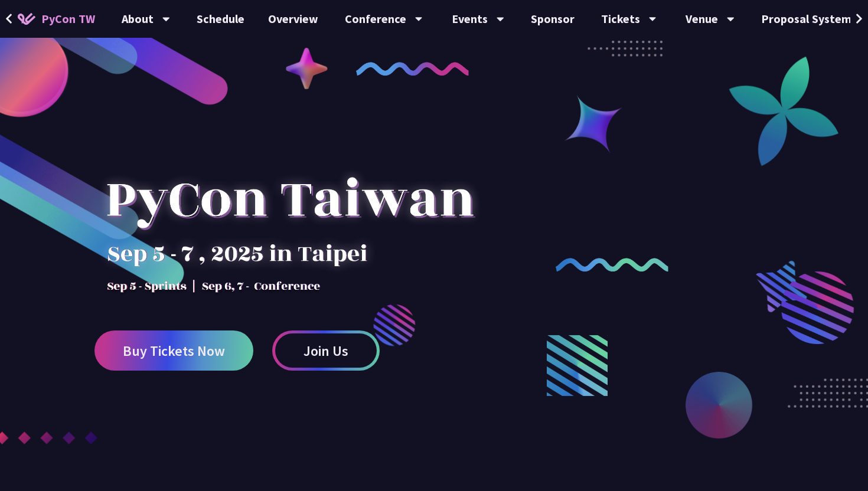  What do you see at coordinates (56, 19) in the screenshot?
I see `a: PyCon TW` at bounding box center [56, 19].